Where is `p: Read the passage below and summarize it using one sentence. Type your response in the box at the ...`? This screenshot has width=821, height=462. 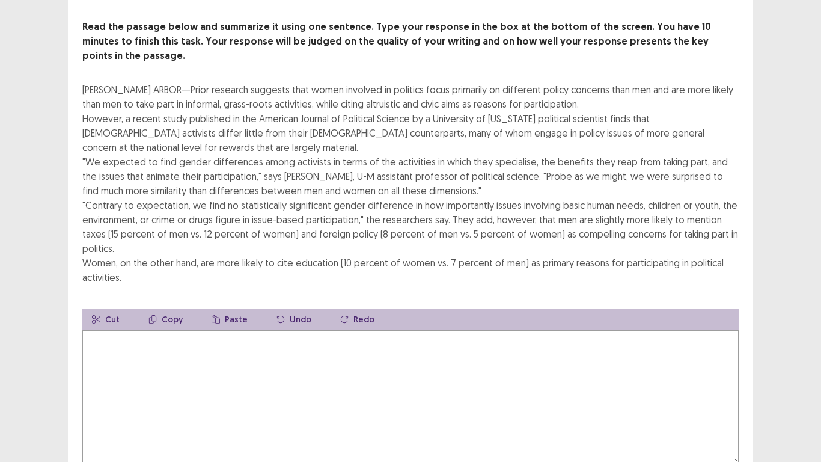 p: Read the passage below and summarize it using one sentence. Type your response in the box at the ... is located at coordinates (411, 41).